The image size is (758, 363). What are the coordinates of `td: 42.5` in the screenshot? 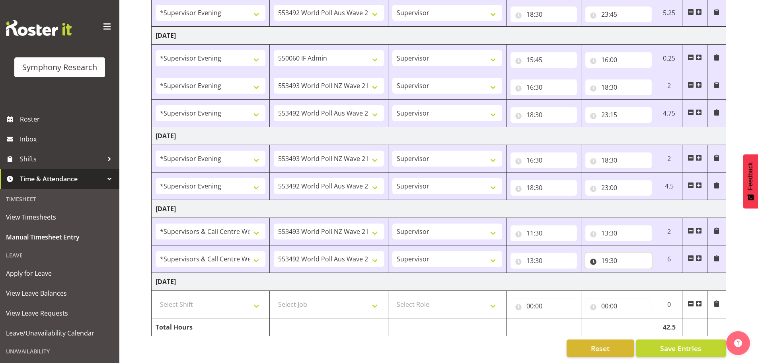 It's located at (669, 327).